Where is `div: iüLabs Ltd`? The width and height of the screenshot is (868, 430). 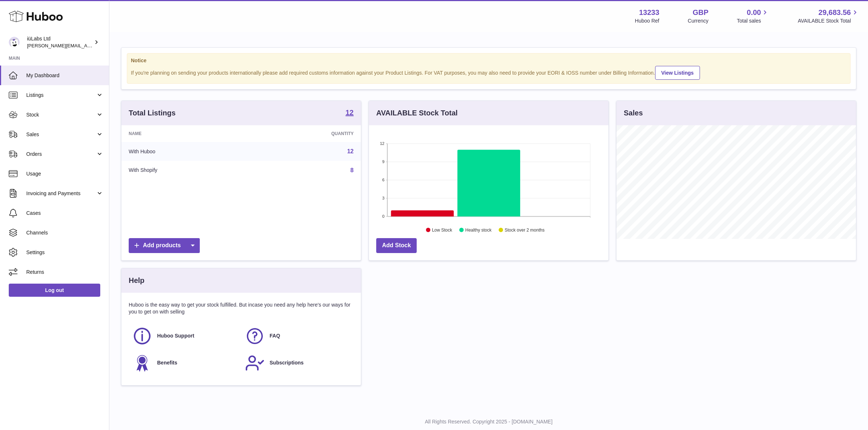
div: iüLabs Ltd is located at coordinates (60, 42).